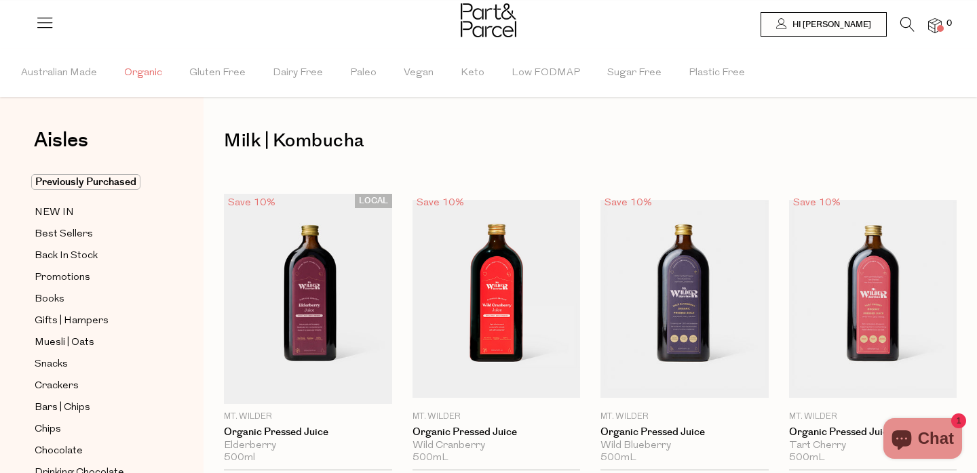  I want to click on span: Low FODMAP, so click(545, 73).